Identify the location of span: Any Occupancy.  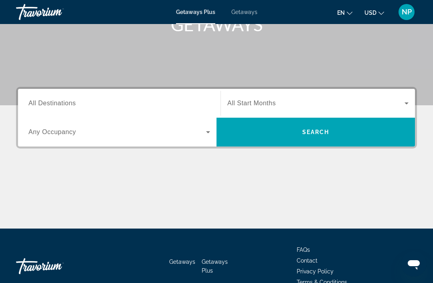
(52, 132).